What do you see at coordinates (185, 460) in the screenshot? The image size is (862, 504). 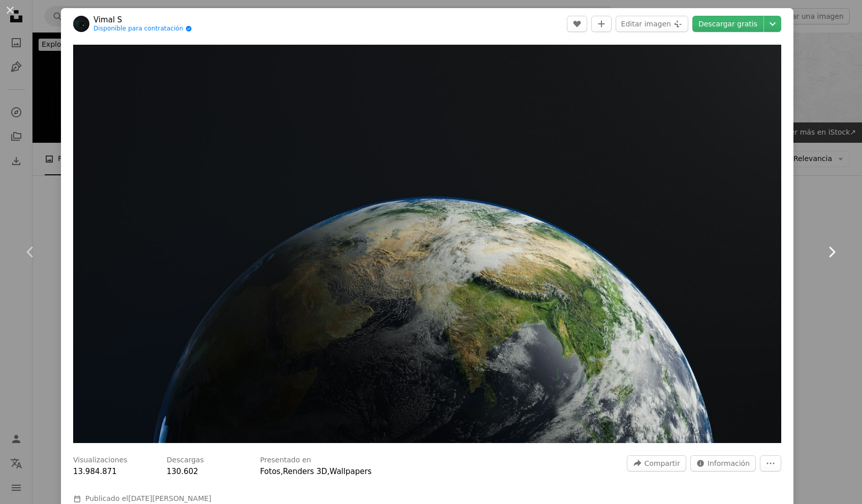 I see `h3: Descargas` at bounding box center [185, 460].